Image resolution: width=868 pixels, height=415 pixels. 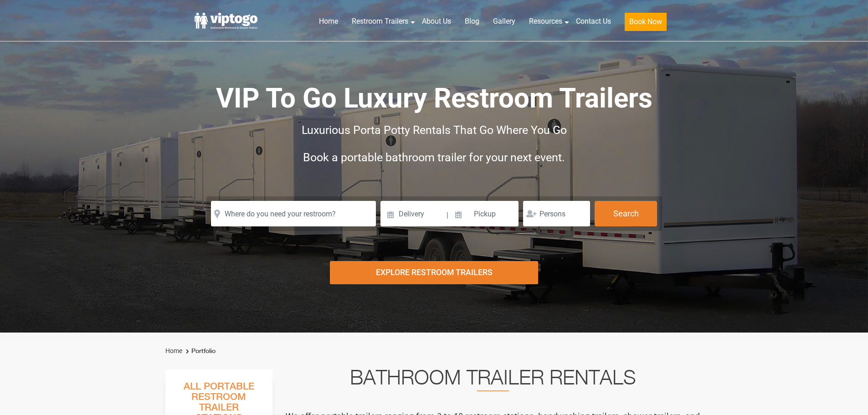 What do you see at coordinates (199, 351) in the screenshot?
I see `li: Portfolio` at bounding box center [199, 351].